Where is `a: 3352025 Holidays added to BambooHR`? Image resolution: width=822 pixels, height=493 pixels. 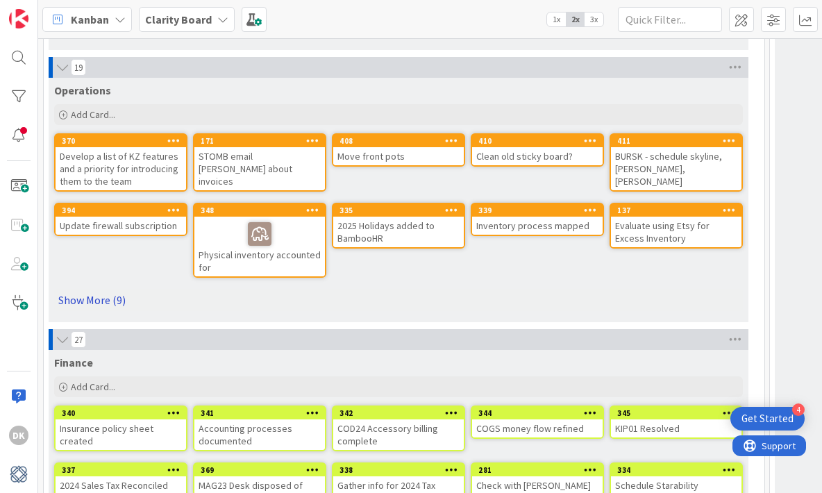 a: 3352025 Holidays added to BambooHR is located at coordinates (399, 226).